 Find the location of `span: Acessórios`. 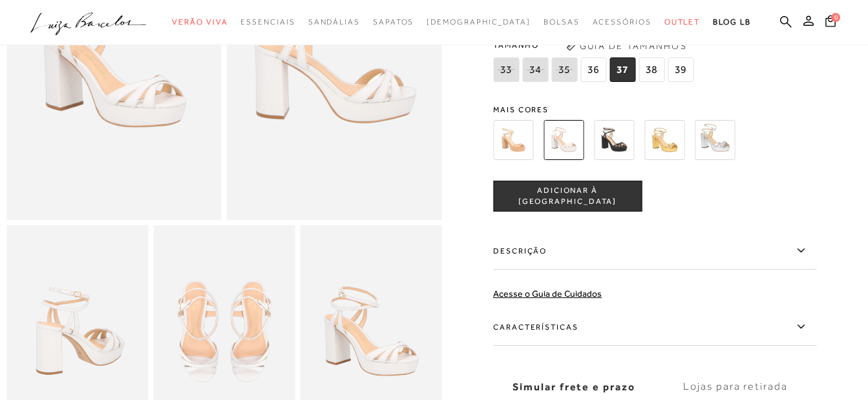

span: Acessórios is located at coordinates (622, 22).